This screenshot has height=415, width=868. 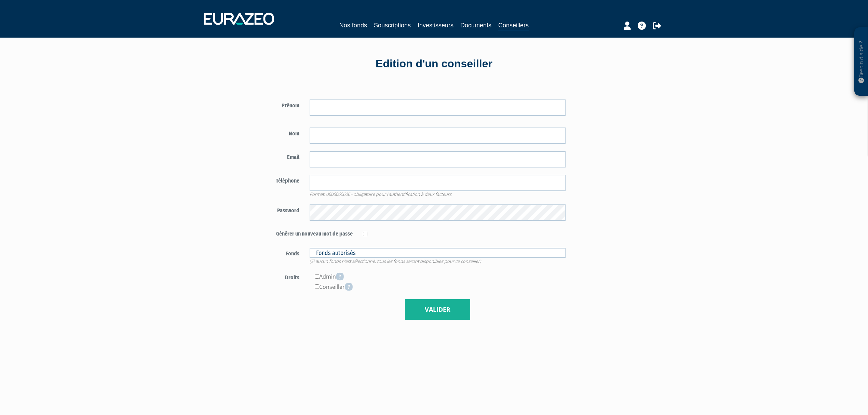 What do you see at coordinates (353, 25) in the screenshot?
I see `a: Nos fonds` at bounding box center [353, 25].